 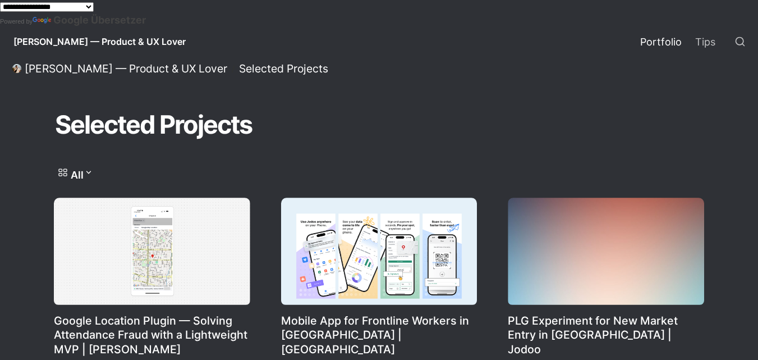 I want to click on a: Google Übersetzer, so click(x=89, y=20).